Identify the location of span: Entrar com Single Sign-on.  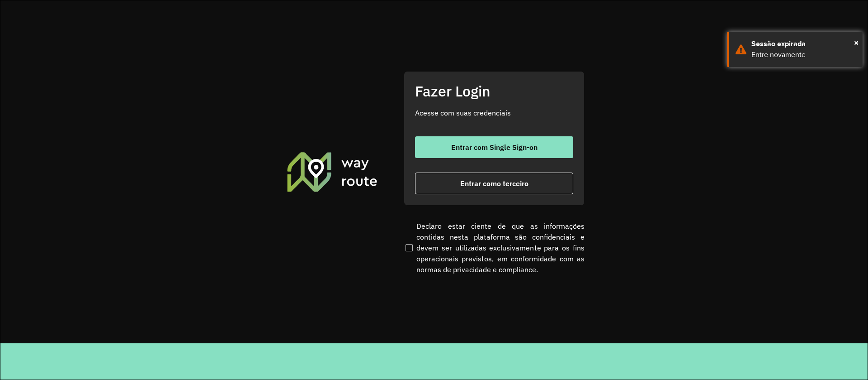
(494, 147).